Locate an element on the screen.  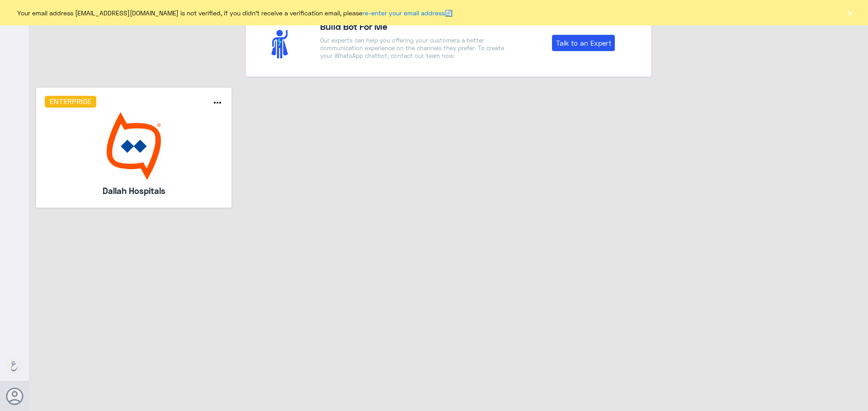
a: Talk to an Expert is located at coordinates (583, 43).